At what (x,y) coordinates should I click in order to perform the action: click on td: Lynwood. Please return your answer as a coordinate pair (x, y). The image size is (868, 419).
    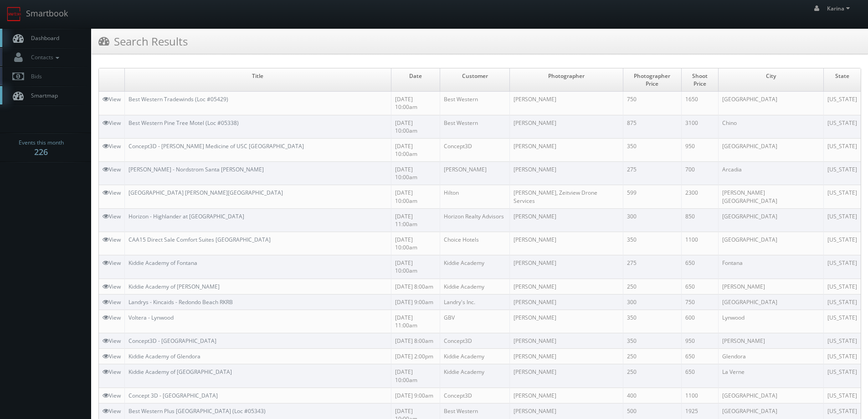
    Looking at the image, I should click on (771, 321).